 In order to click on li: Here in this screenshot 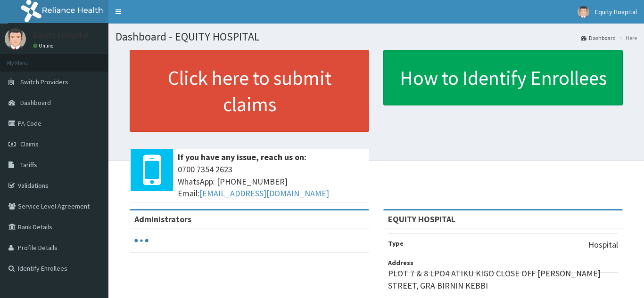, I will do `click(626, 37)`.